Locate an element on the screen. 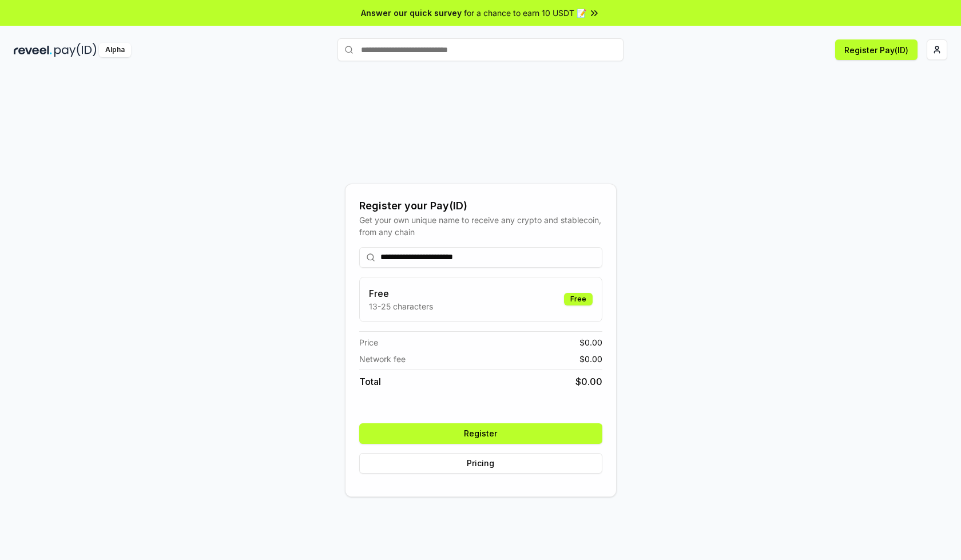  div: Alpha is located at coordinates (115, 49).